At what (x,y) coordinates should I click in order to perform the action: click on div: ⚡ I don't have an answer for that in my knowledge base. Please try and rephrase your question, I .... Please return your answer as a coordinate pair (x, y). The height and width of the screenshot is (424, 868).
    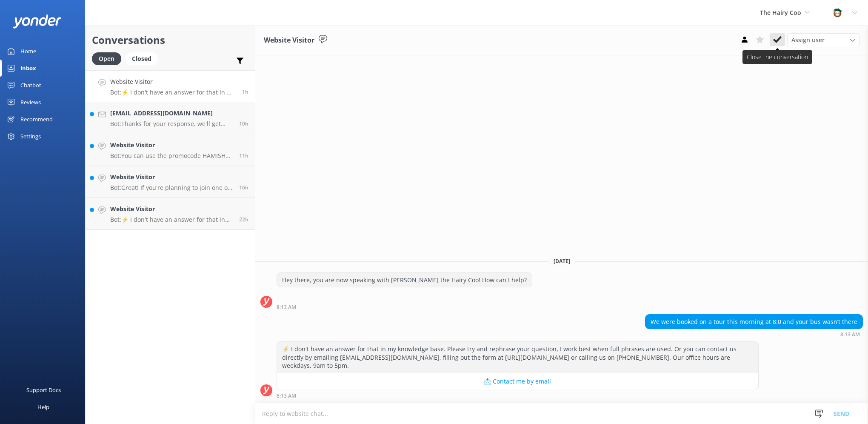
    Looking at the image, I should click on (517, 357).